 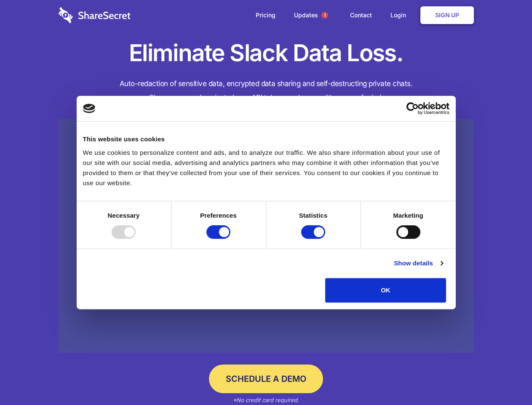 What do you see at coordinates (124, 215) in the screenshot?
I see `strong: Necessary` at bounding box center [124, 215].